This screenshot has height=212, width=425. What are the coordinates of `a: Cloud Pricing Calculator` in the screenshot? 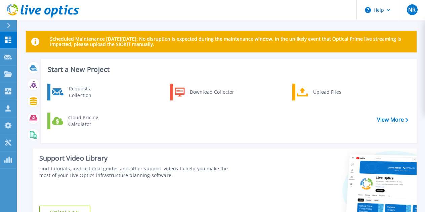 It's located at (82, 121).